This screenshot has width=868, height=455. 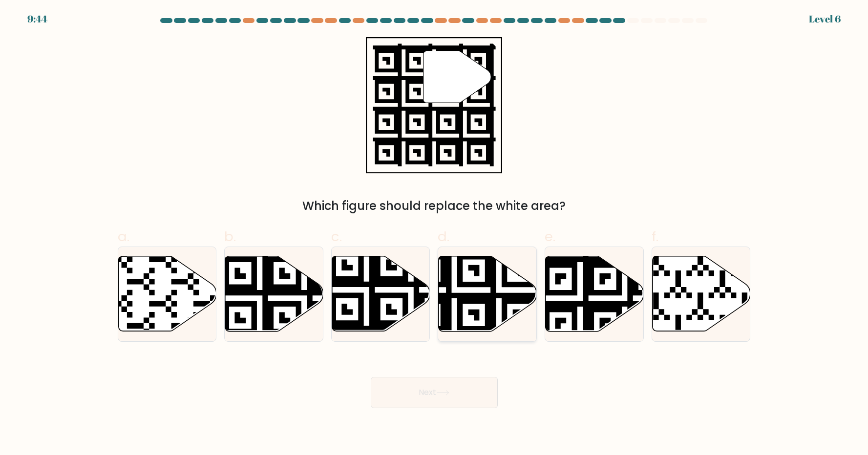 I want to click on span: d., so click(x=444, y=236).